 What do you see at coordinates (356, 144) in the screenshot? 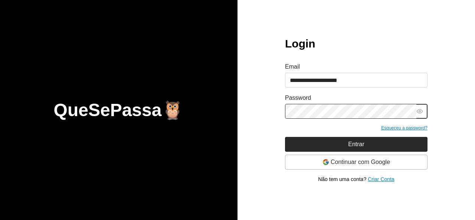
I see `div: Entrar` at bounding box center [356, 144].